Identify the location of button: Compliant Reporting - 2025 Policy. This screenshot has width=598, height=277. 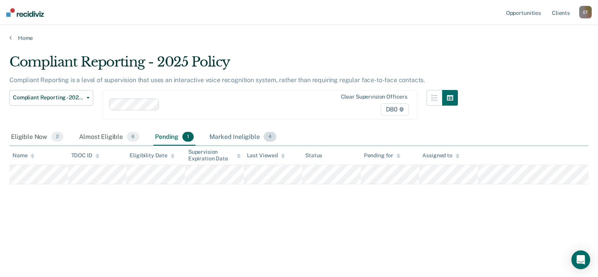
(51, 98).